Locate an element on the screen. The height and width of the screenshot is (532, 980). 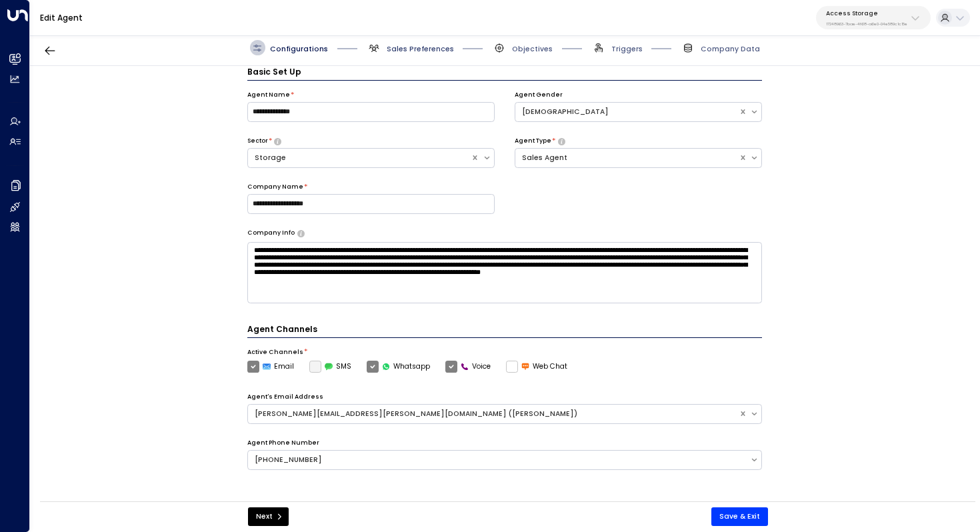
label: Email is located at coordinates (271, 366).